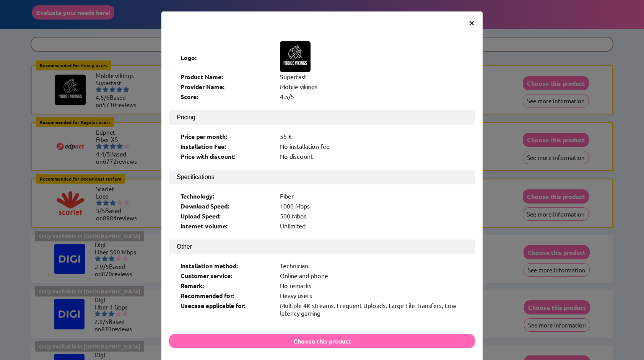  Describe the element at coordinates (372, 295) in the screenshot. I see `div: Heavy users` at that location.